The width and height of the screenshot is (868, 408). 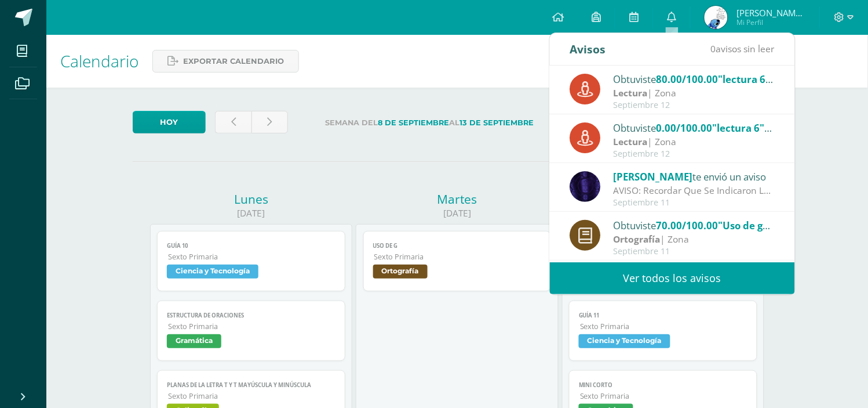 What do you see at coordinates (429, 123) in the screenshot?
I see `label: Semana del al` at bounding box center [429, 123].